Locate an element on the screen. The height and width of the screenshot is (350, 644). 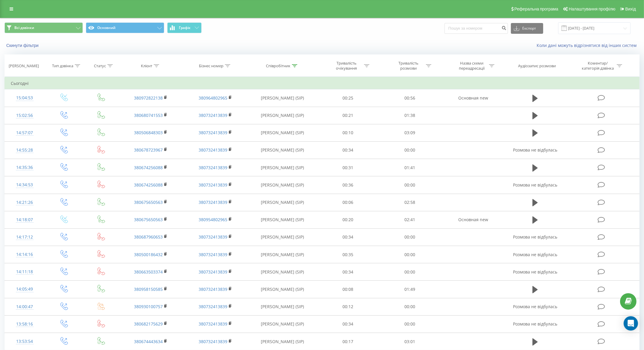
div: 14:11:18 is located at coordinates (24, 272).